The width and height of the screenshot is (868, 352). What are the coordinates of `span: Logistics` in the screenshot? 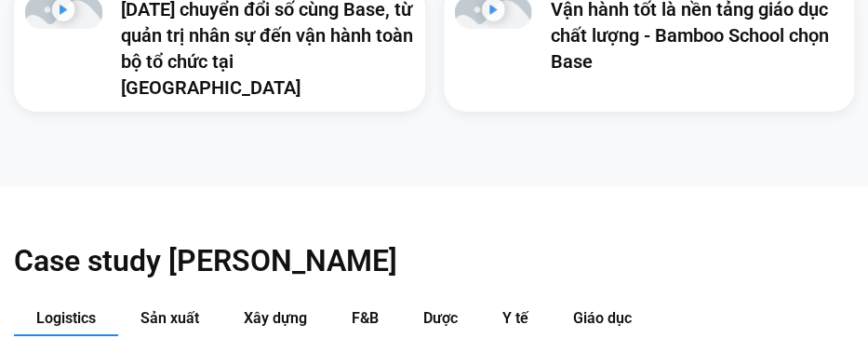 It's located at (66, 318).